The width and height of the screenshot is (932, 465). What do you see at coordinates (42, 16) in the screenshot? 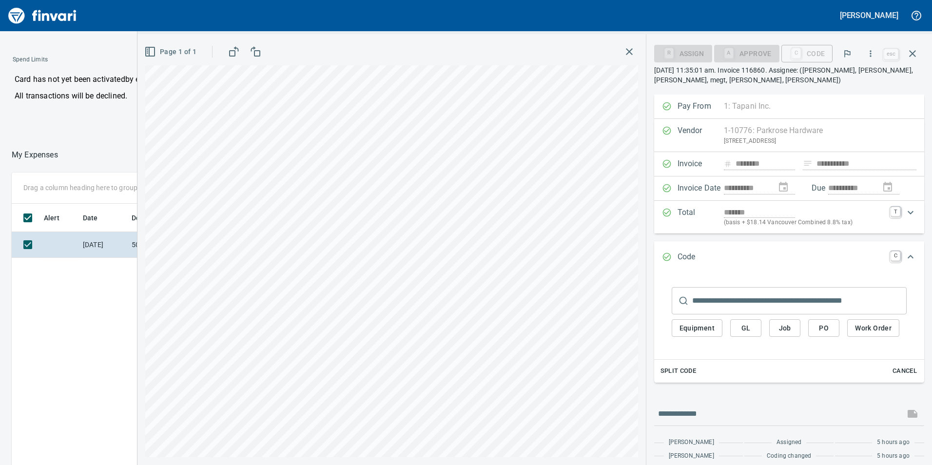
I see `img: Finvari` at bounding box center [42, 16].